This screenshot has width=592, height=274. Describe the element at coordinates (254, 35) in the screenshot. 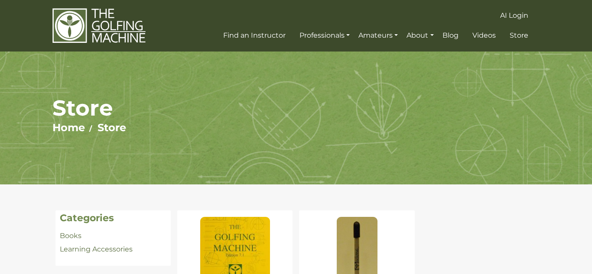

I see `span: Find an Instructor` at that location.